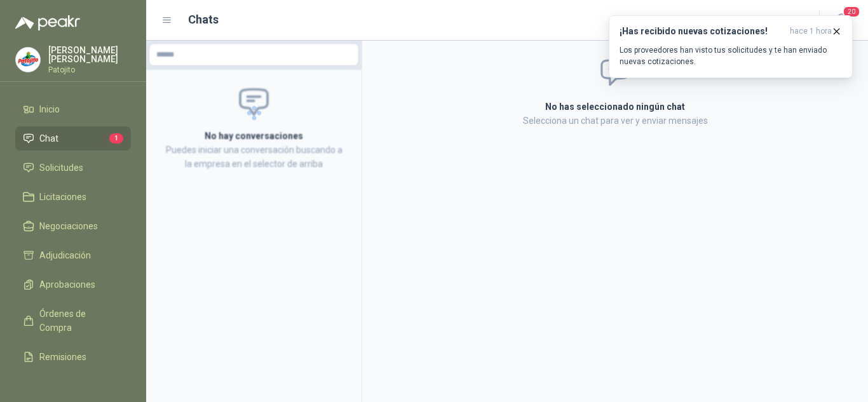 Image resolution: width=868 pixels, height=402 pixels. Describe the element at coordinates (116, 138) in the screenshot. I see `span: 1` at that location.